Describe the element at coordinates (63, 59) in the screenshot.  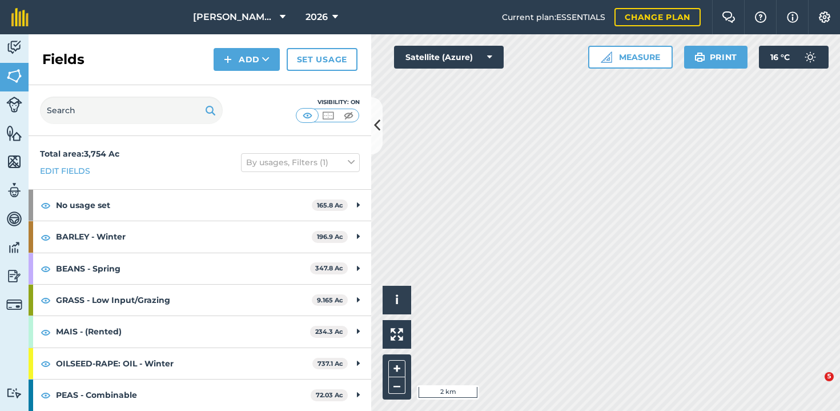
I see `h2: Fields` at that location.